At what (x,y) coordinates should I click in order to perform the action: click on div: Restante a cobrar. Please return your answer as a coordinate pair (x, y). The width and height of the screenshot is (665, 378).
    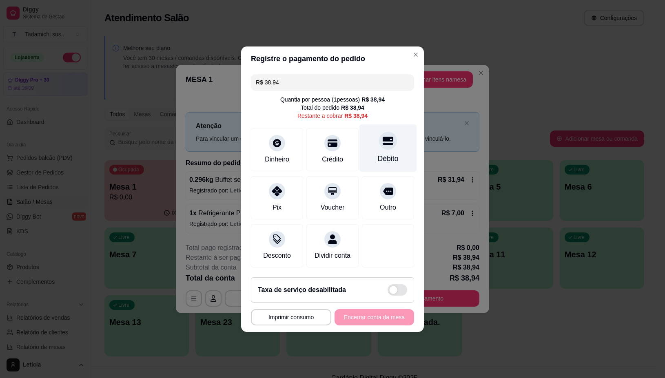
    Looking at the image, I should click on (333, 116).